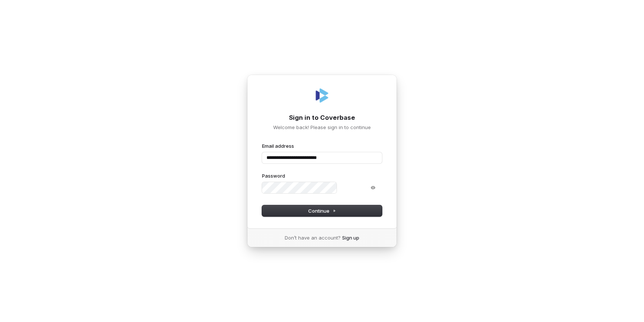 The width and height of the screenshot is (644, 322). I want to click on label: Password, so click(274, 176).